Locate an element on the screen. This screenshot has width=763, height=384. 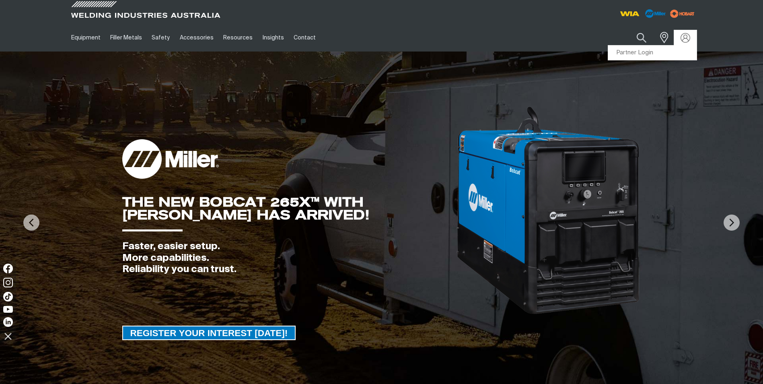
div: Faster, easier setup. More capabilities. Reliability you can trust. is located at coordinates (289, 258).